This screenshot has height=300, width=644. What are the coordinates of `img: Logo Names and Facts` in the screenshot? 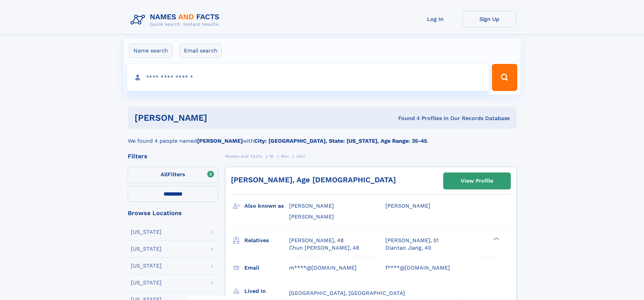 It's located at (176, 20).